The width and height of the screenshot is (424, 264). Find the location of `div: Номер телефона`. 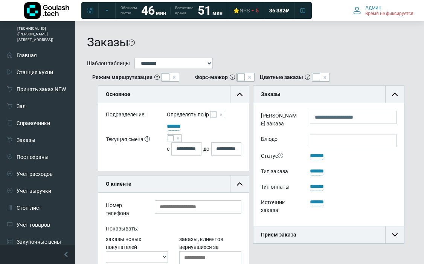

div: Номер телефона is located at coordinates (125, 210).